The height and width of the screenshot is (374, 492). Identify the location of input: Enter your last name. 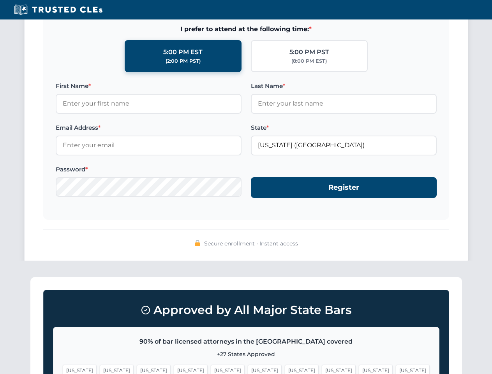
(344, 104).